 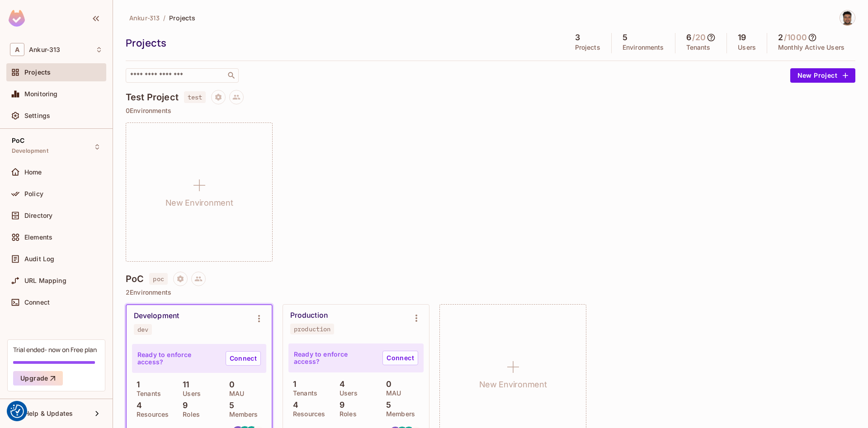 I want to click on span: URL Mapping, so click(x=45, y=281).